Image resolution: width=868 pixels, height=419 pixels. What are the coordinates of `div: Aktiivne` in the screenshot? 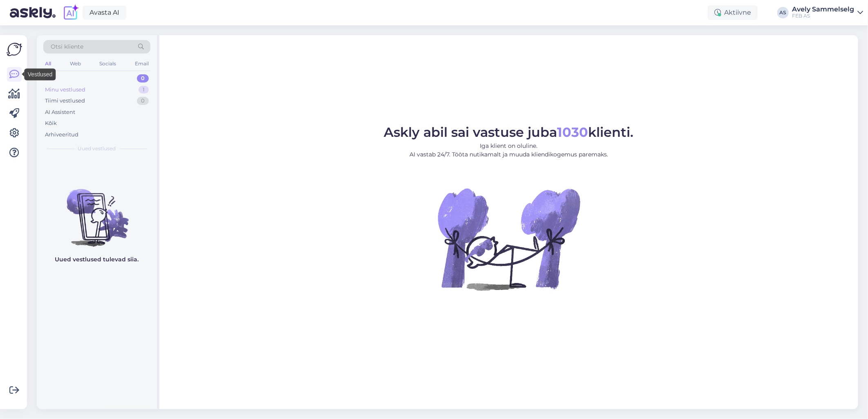 It's located at (732, 13).